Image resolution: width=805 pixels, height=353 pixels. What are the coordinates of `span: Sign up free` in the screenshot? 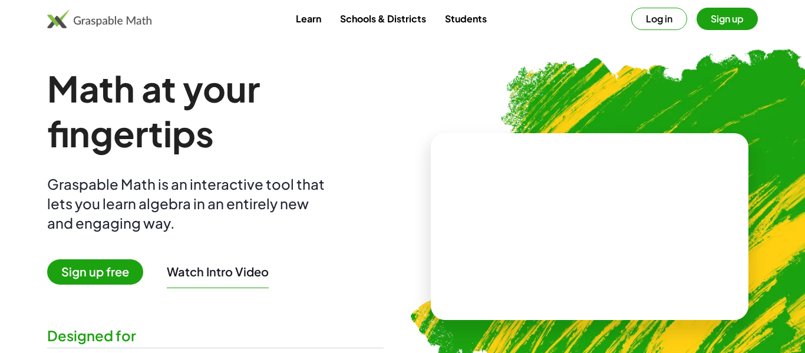 It's located at (95, 272).